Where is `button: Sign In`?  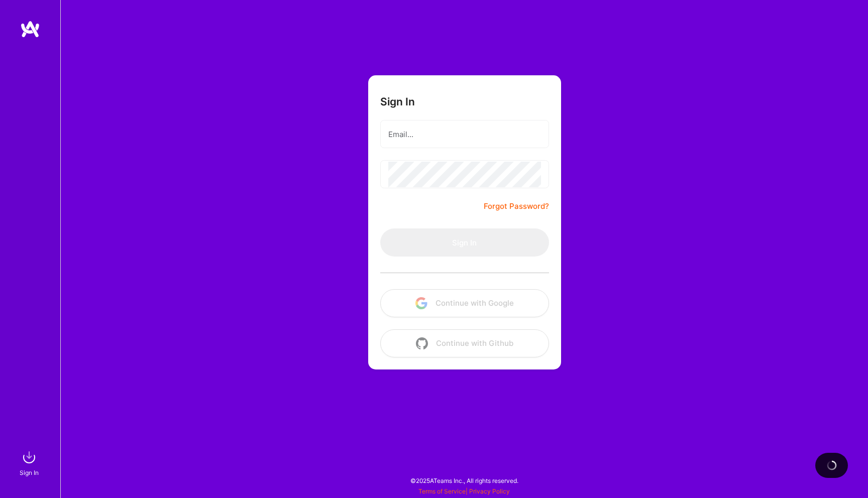
button: Sign In is located at coordinates (465, 243).